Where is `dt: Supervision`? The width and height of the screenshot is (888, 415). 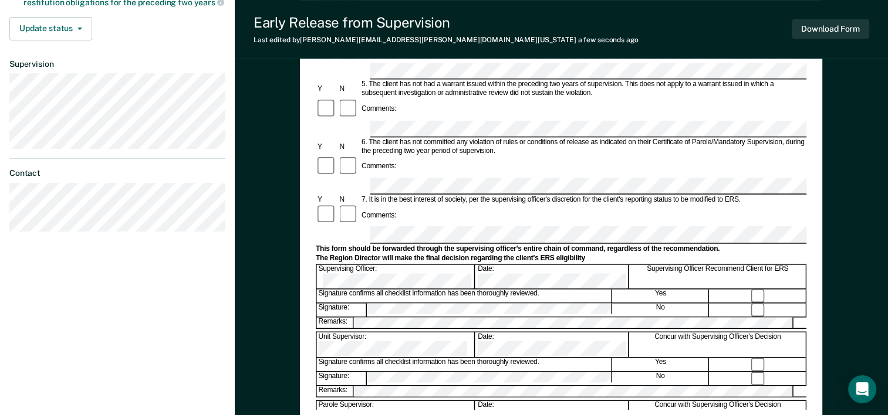
dt: Supervision is located at coordinates (117, 64).